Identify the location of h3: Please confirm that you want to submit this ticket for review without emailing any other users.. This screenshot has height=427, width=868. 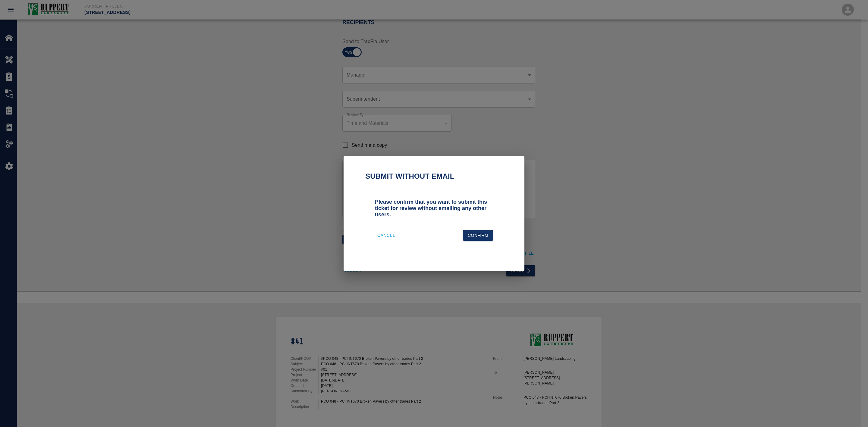
(434, 208).